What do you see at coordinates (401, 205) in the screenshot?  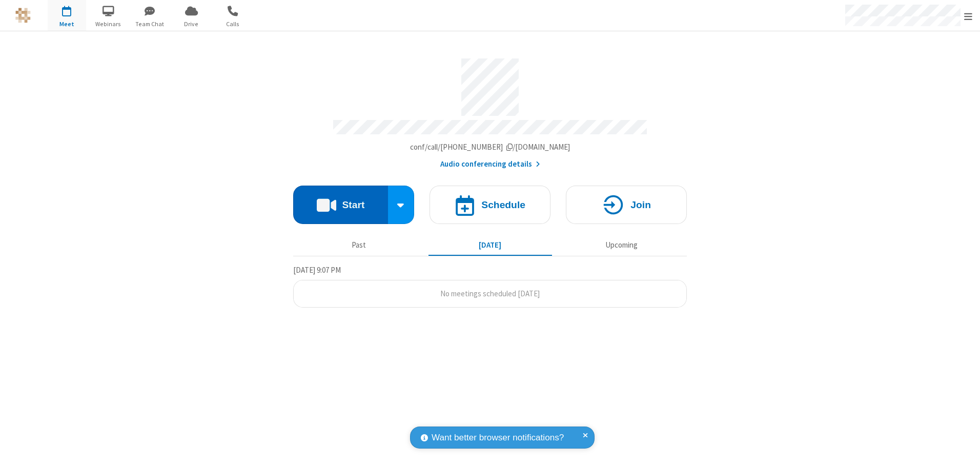 I see `div: Start conference options` at bounding box center [401, 205].